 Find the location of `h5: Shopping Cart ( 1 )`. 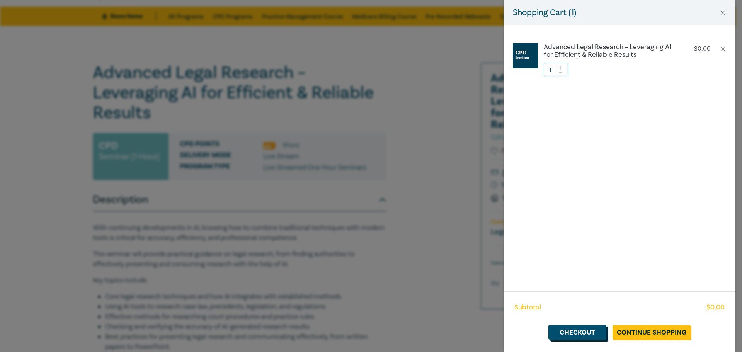

h5: Shopping Cart ( 1 ) is located at coordinates (544, 12).